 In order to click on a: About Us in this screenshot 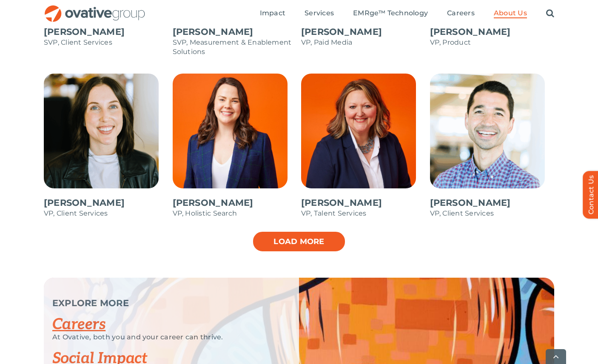, I will do `click(510, 13)`.